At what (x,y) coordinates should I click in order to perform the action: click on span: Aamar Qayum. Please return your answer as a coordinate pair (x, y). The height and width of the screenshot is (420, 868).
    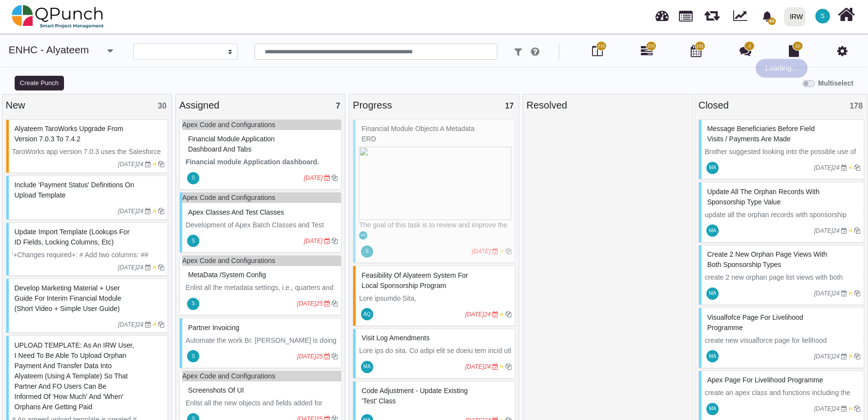
    Looking at the image, I should click on (367, 314).